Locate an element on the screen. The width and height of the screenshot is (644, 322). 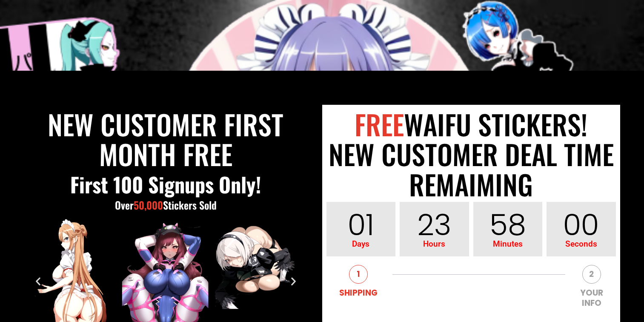
div: 1 is located at coordinates (358, 274).